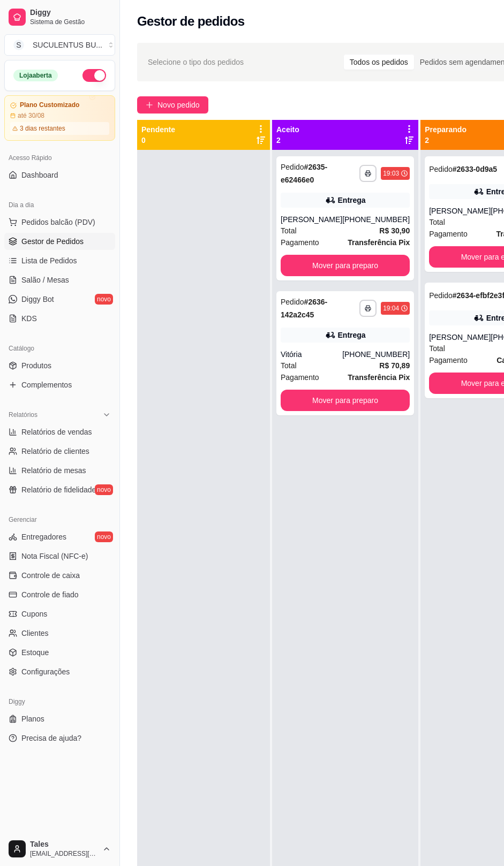 The height and width of the screenshot is (866, 504). I want to click on a: DiggySistema de Gestão, so click(59, 17).